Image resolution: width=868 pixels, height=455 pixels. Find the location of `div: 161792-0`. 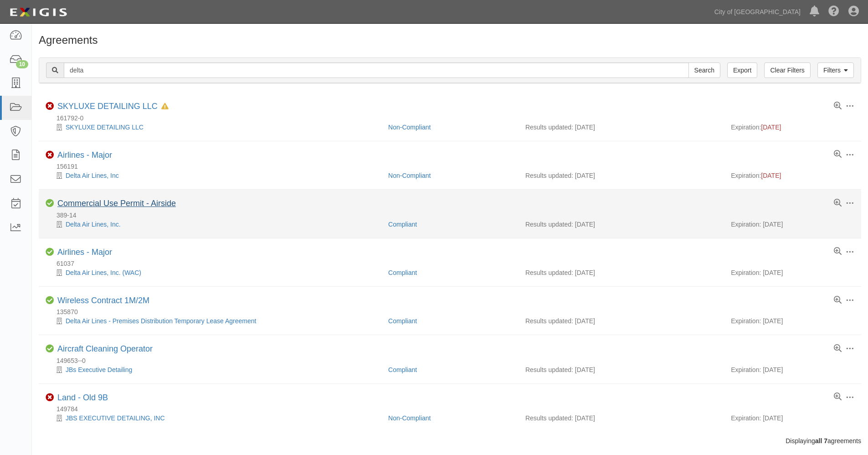

div: 161792-0 is located at coordinates (454, 118).